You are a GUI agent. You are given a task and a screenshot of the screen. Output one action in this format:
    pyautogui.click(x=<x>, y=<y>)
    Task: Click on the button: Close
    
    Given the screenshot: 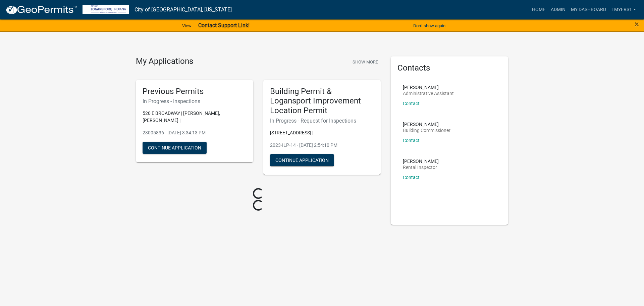 What is the action you would take?
    pyautogui.click(x=636, y=24)
    